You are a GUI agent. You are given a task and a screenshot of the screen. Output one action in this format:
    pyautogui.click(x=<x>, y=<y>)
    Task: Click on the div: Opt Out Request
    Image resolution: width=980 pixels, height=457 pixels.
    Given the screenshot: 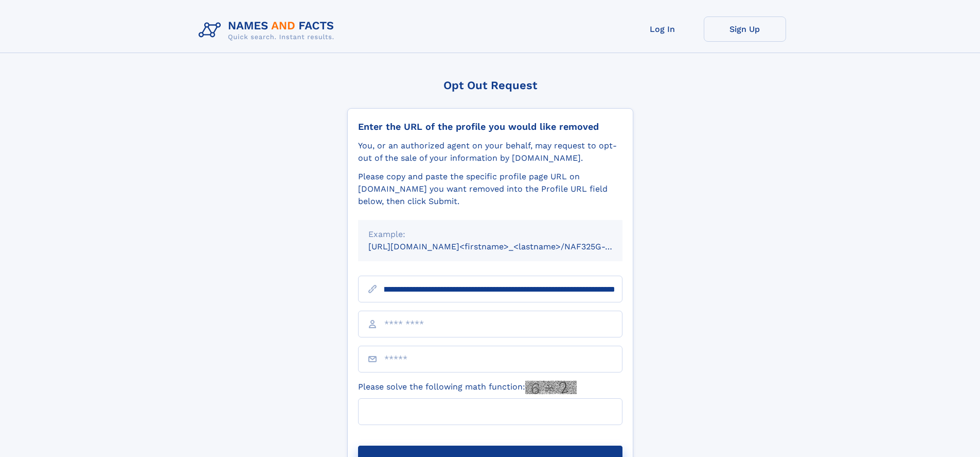 What is the action you would take?
    pyautogui.click(x=490, y=85)
    